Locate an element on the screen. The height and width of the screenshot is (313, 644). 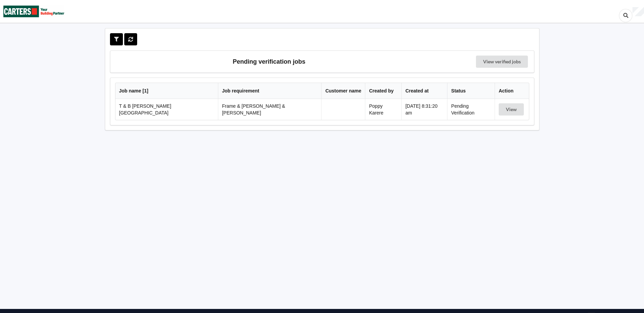
th: Created at is located at coordinates (424, 91).